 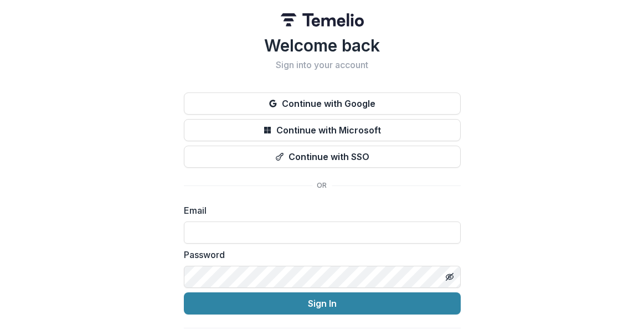 What do you see at coordinates (322, 65) in the screenshot?
I see `h2: Sign into your account` at bounding box center [322, 65].